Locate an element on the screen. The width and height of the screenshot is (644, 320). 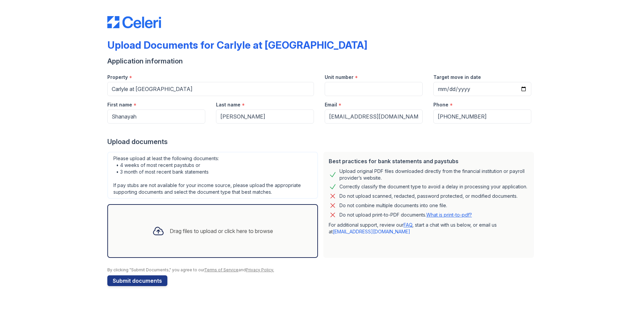
div: Do not upload scanned, redacted, password protected, or modified documents. is located at coordinates (428, 196).